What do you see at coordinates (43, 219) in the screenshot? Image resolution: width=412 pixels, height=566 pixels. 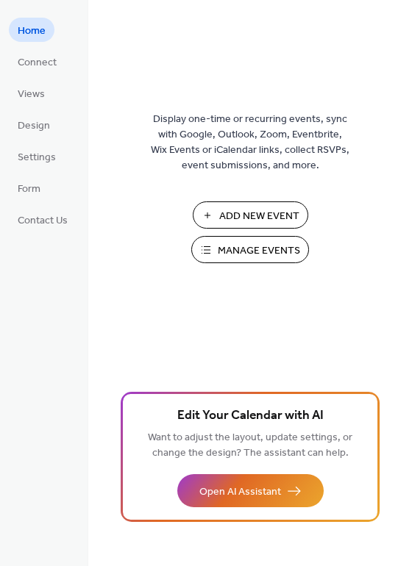 I see `a: Contact Us` at bounding box center [43, 219].